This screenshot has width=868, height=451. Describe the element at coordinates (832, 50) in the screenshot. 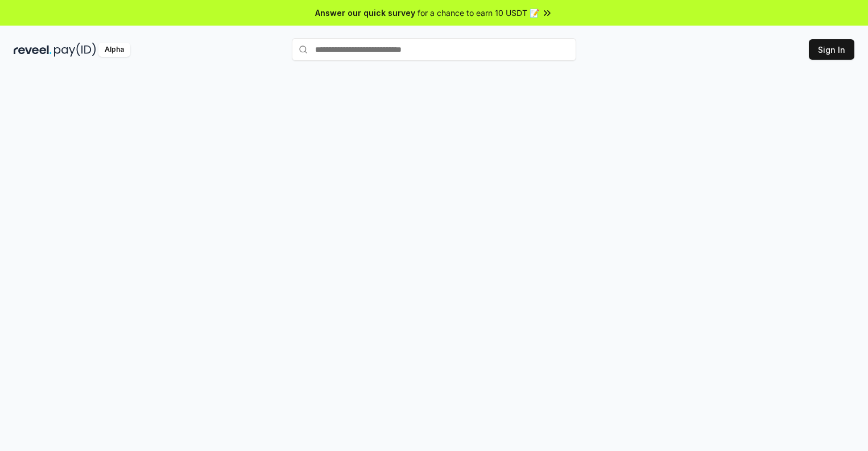

I see `button: Sign In` at that location.